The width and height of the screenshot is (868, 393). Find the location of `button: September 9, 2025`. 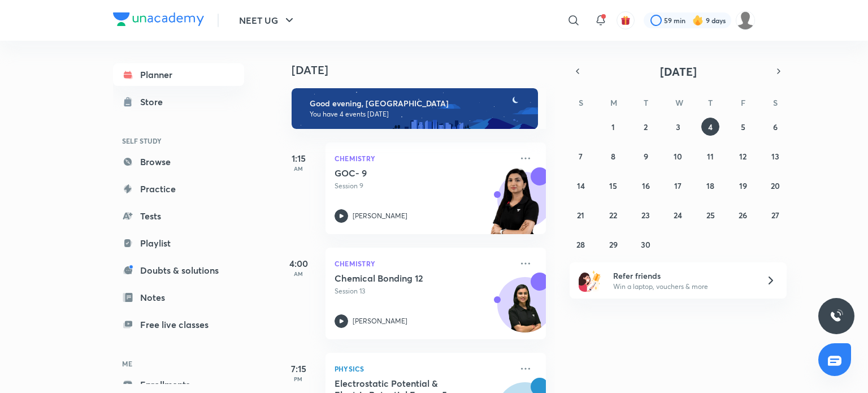

button: September 9, 2025 is located at coordinates (646, 156).